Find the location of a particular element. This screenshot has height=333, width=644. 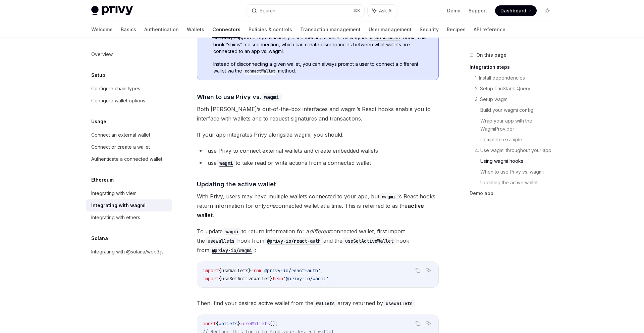

div: Search... is located at coordinates (269, 11).